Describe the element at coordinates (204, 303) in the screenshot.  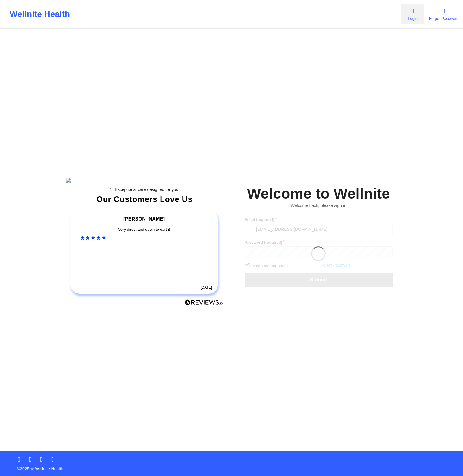
I see `img: Reviews.io Logo` at that location.